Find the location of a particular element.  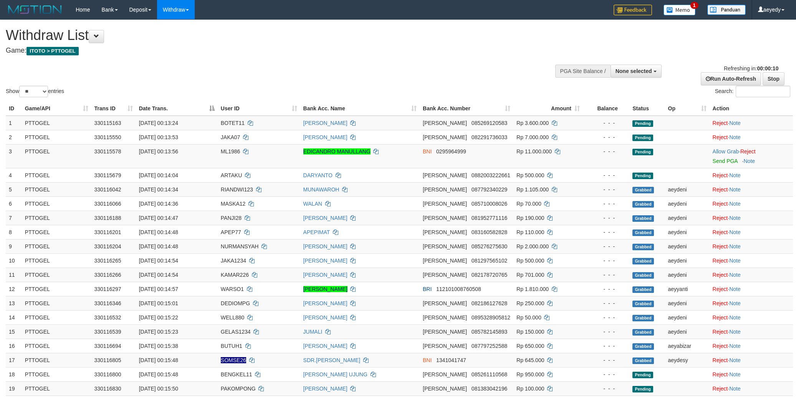

td: 6 is located at coordinates (14, 203).